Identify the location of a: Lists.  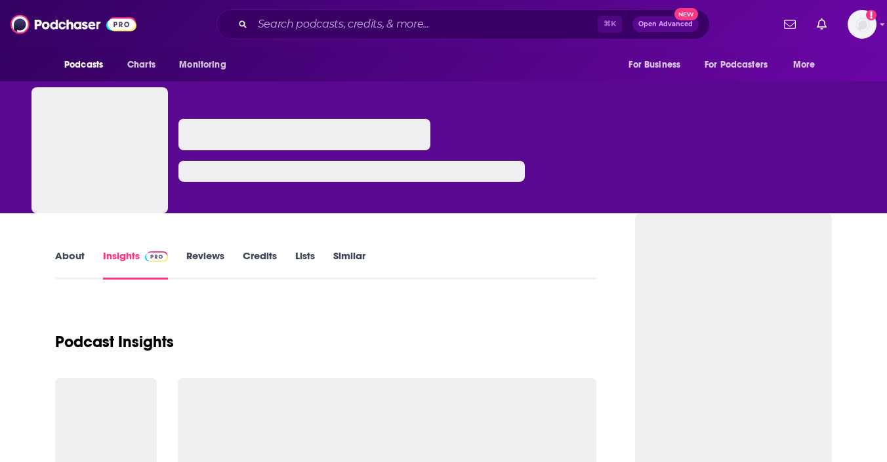
(305, 264).